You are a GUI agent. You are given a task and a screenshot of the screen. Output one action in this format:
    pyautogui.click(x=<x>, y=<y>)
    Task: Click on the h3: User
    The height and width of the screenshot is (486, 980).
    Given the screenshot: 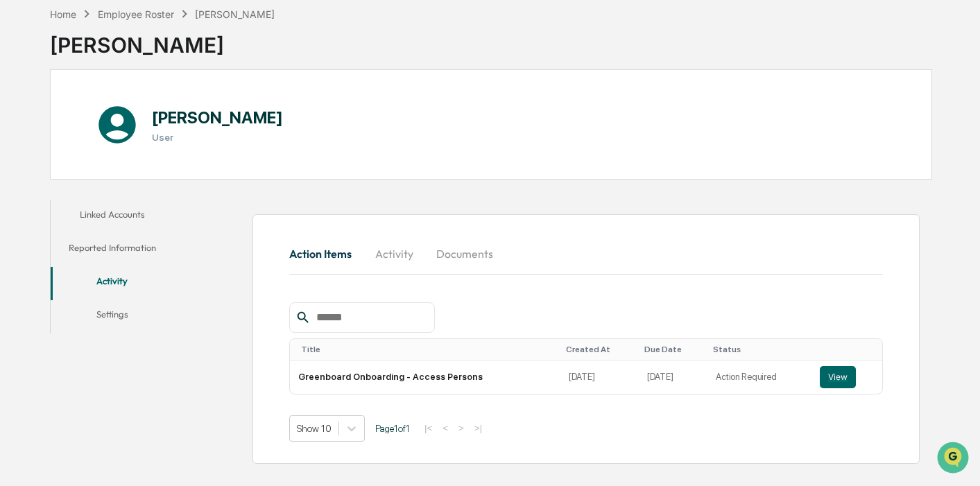 What is the action you would take?
    pyautogui.click(x=217, y=137)
    